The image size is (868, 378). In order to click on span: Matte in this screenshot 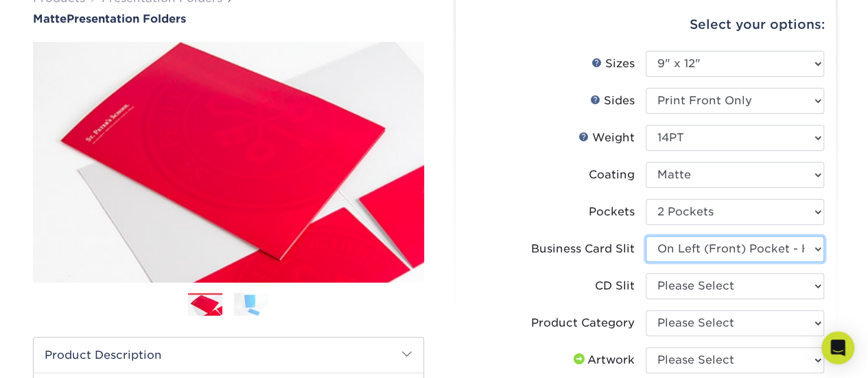, I will do `click(49, 19)`.